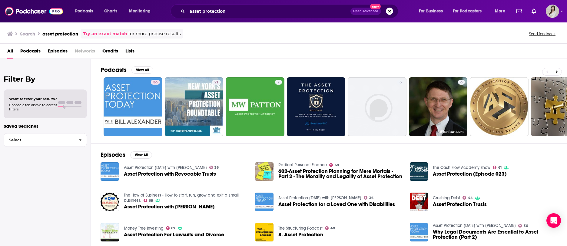 This screenshot has height=246, width=567. I want to click on a: Credits, so click(110, 52).